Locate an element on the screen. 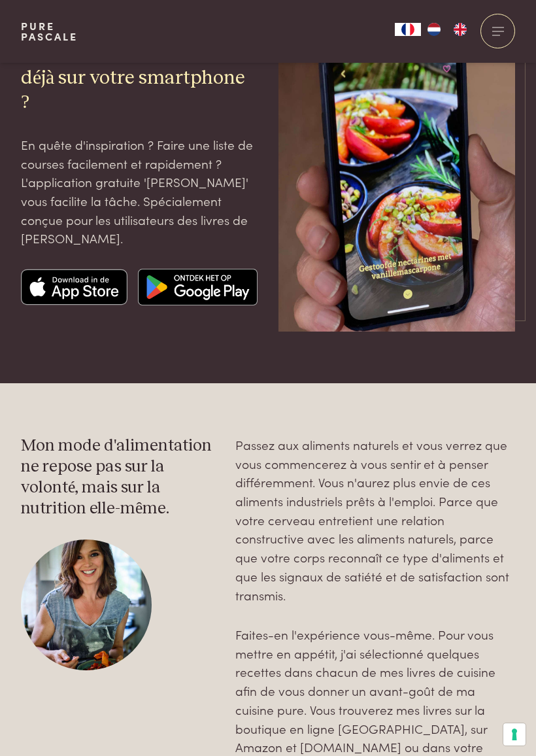 The image size is (536, 756). p: En quête d'inspiration ? Faire une liste de courses facilement et rapidement ? L'application grat... is located at coordinates (139, 191).